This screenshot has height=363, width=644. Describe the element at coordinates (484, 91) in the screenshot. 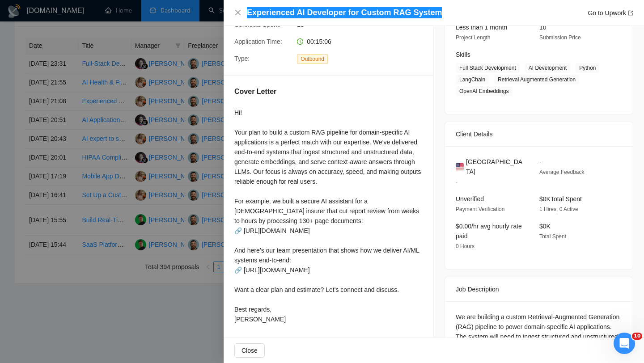

I see `span: OpenAI Embeddings` at that location.